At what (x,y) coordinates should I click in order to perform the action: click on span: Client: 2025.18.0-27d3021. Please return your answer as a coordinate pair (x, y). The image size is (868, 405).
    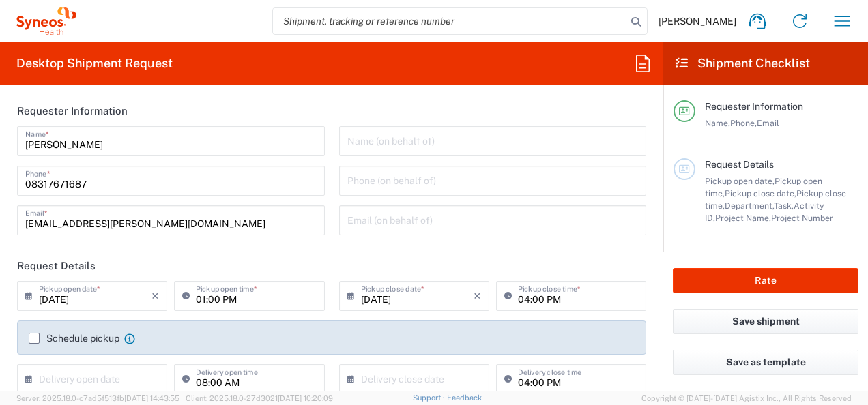
    Looking at the image, I should click on (259, 398).